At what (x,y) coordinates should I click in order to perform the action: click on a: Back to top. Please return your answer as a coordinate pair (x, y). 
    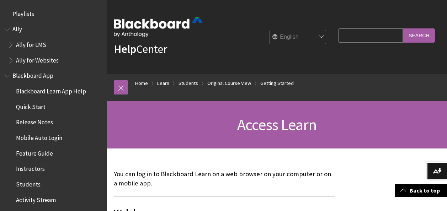
    Looking at the image, I should click on (421, 190).